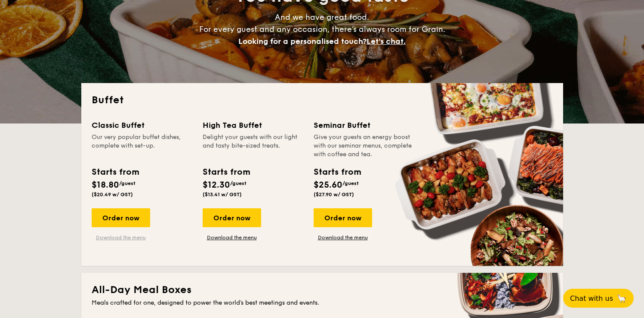  I want to click on div: Give your guests an energy boost with our seminar menus, complete with coffee and tea., so click(364, 146).